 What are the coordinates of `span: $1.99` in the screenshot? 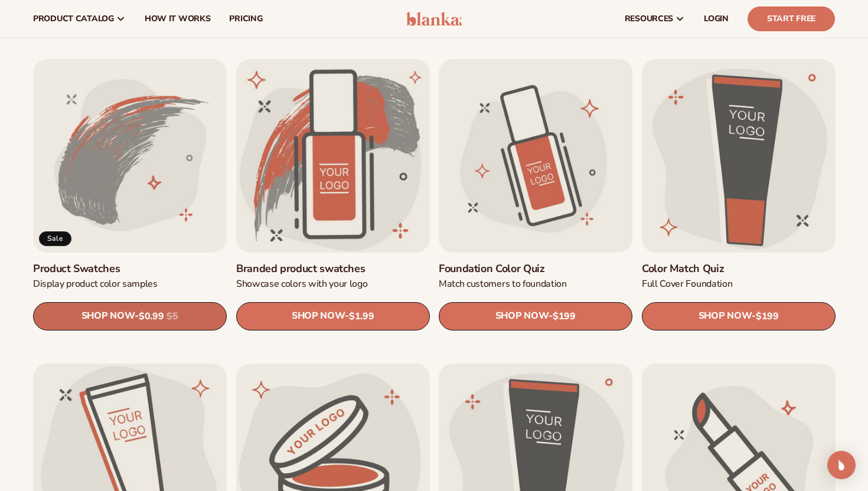 It's located at (361, 316).